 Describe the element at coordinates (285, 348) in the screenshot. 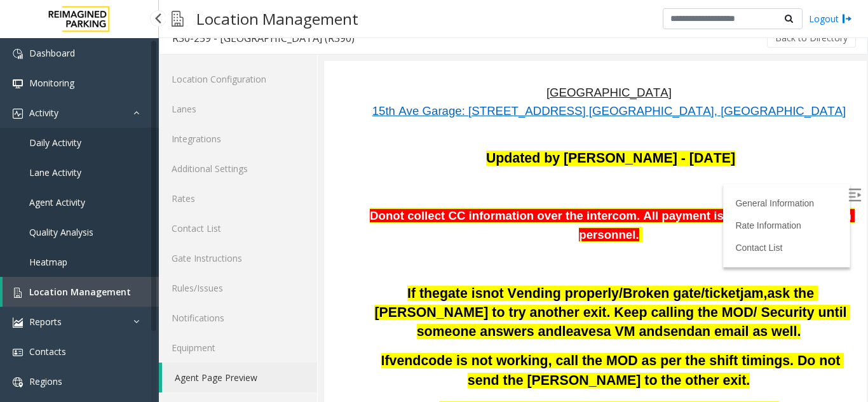

I see `span: Call garage security if MOD not responding/available` at that location.